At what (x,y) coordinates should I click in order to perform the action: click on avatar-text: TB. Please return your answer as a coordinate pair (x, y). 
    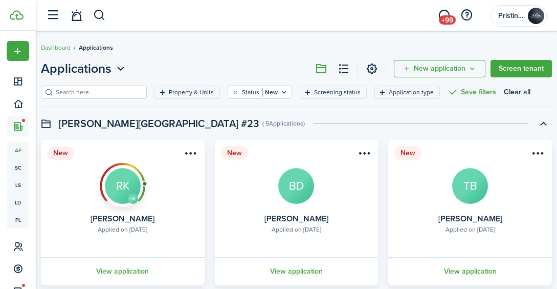
    Looking at the image, I should click on (470, 186).